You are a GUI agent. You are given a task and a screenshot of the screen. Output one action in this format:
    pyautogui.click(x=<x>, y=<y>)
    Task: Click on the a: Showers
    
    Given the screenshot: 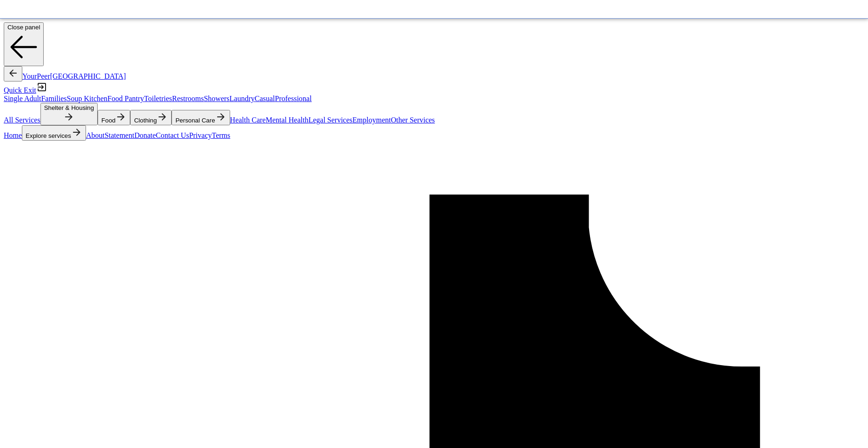 What is the action you would take?
    pyautogui.click(x=216, y=98)
    